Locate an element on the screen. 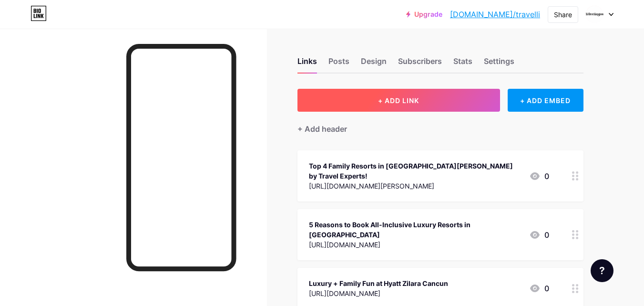 The width and height of the screenshot is (644, 306). div: Luxury + Family Fun at Hyatt Zilara Cancun is located at coordinates (379, 283).